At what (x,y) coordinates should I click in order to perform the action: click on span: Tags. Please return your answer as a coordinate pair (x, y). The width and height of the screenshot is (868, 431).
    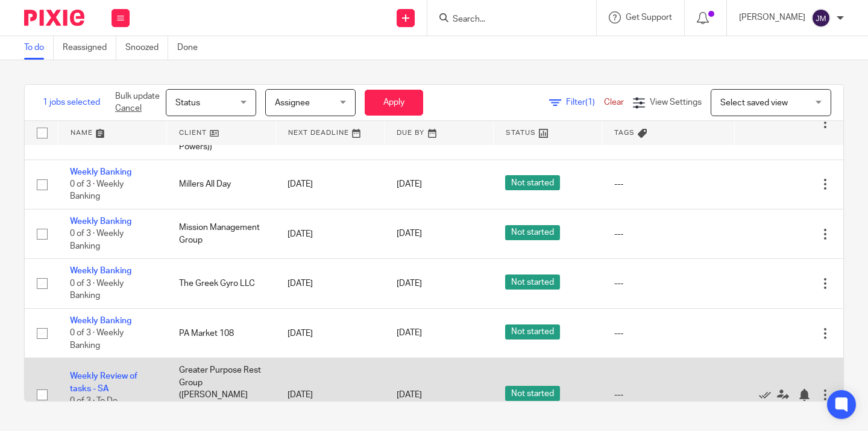
    Looking at the image, I should click on (625, 132).